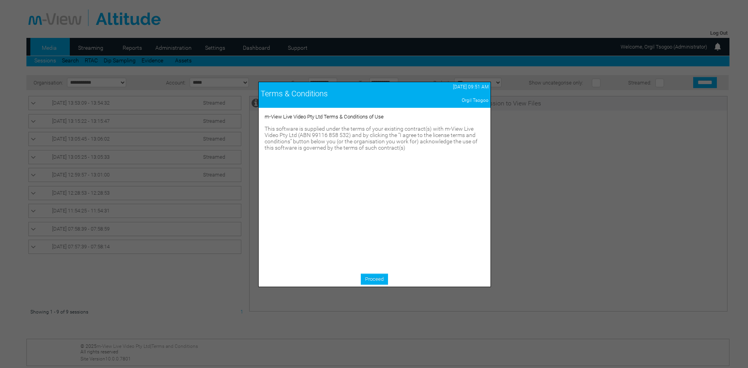  I want to click on span: m-View Live Video Pty Ltd Terms & Conditions of Use, so click(324, 116).